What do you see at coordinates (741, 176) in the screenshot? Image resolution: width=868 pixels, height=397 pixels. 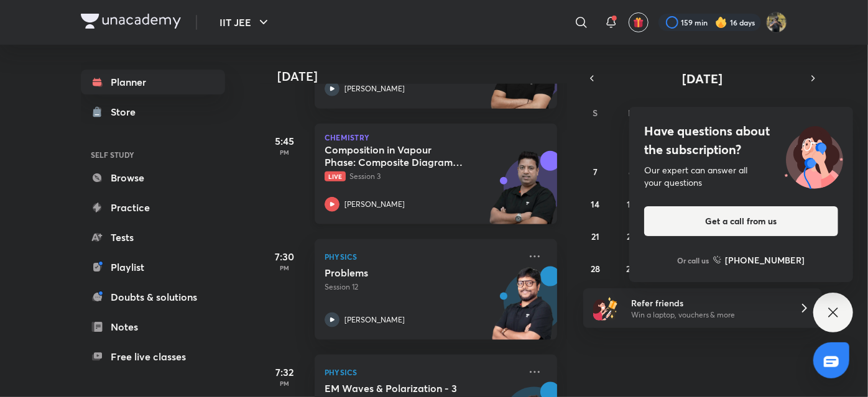 I see `div: Our expert can answer all your questions` at bounding box center [741, 176].